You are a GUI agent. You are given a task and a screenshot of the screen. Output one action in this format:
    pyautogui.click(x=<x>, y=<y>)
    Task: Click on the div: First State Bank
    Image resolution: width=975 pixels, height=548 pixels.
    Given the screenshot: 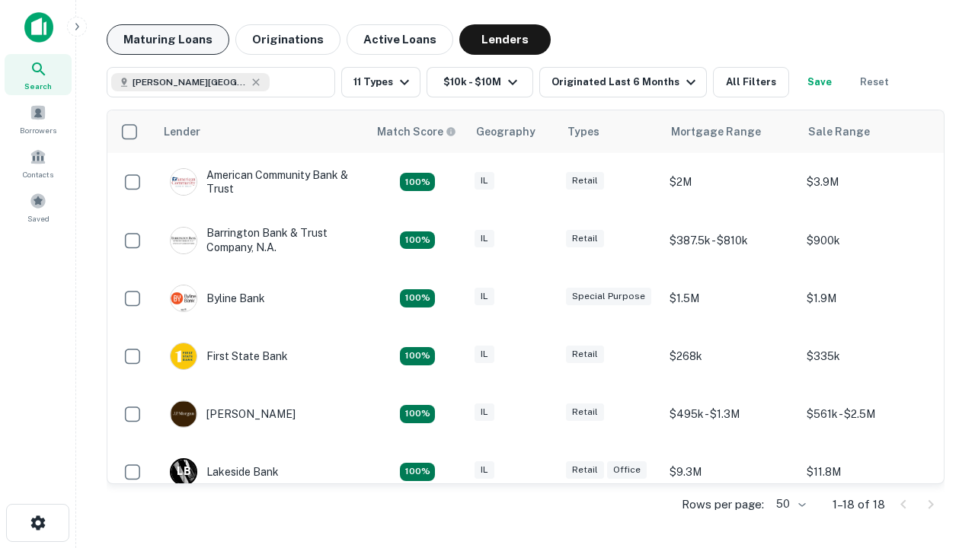 What is the action you would take?
    pyautogui.click(x=228, y=356)
    